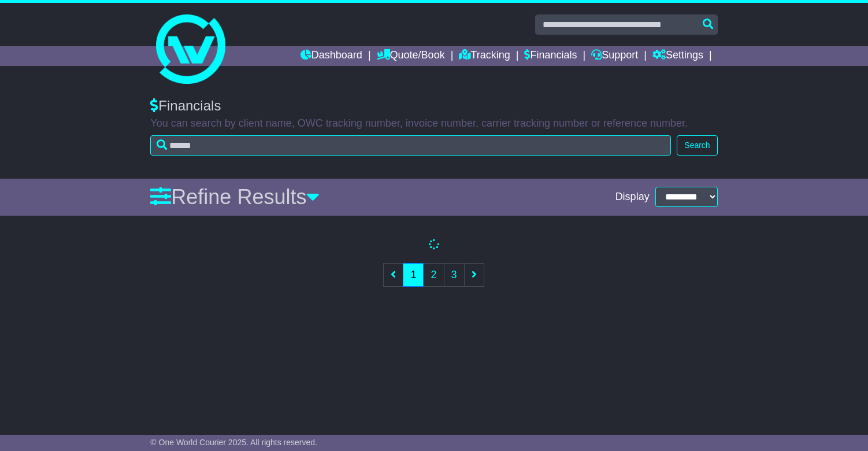 The image size is (868, 451). What do you see at coordinates (235, 197) in the screenshot?
I see `a: Refine Results` at bounding box center [235, 197].